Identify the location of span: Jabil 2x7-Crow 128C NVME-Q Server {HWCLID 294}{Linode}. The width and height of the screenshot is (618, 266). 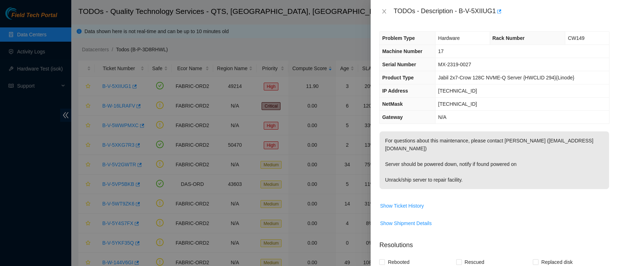
(506, 78).